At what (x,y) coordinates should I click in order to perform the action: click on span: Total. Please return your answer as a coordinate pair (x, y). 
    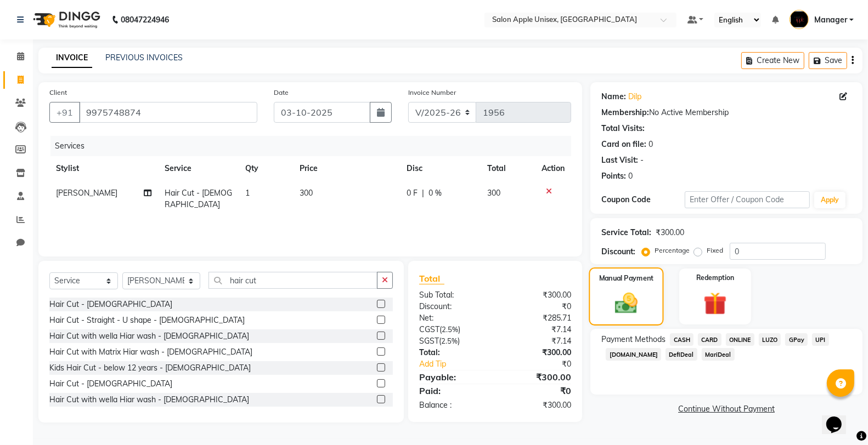
    Looking at the image, I should click on (432, 278).